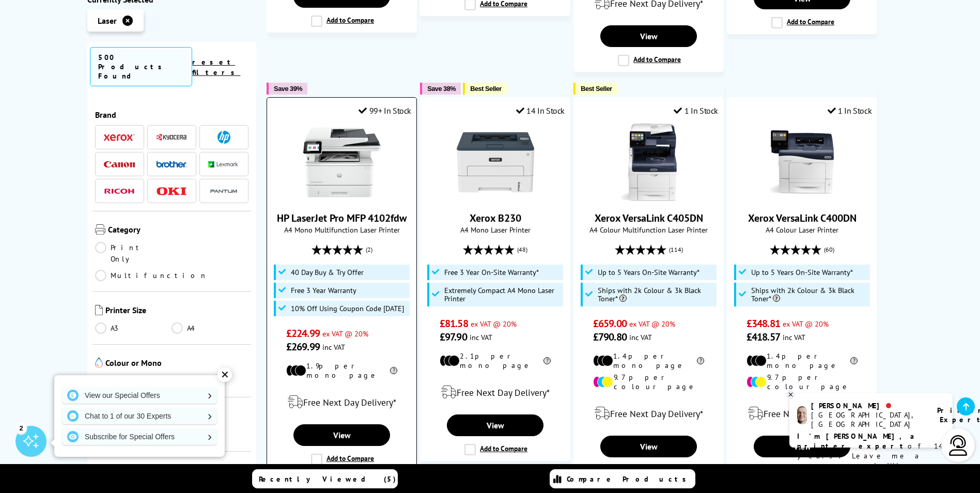 The image size is (980, 493). What do you see at coordinates (100, 229) in the screenshot?
I see `img: Category` at bounding box center [100, 229].